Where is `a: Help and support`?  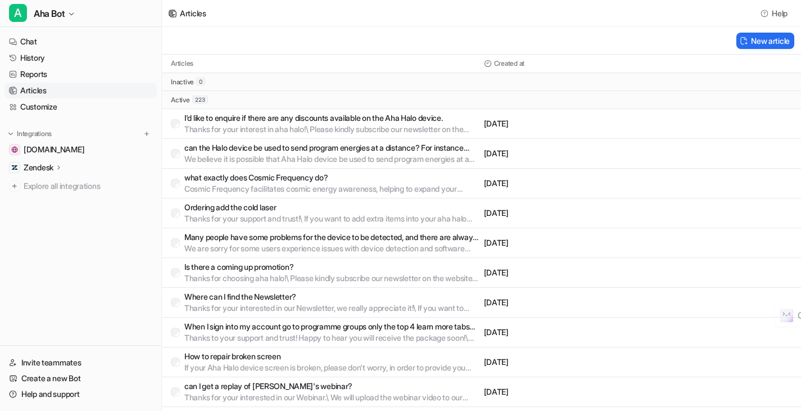 a: Help and support is located at coordinates (80, 394).